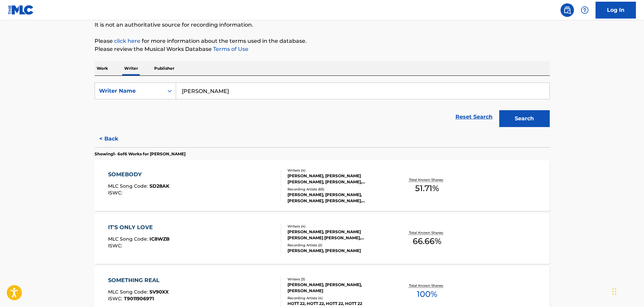 This screenshot has height=307, width=644. What do you see at coordinates (322, 41) in the screenshot?
I see `p: Please for more information about the terms used in the database.` at bounding box center [322, 41].